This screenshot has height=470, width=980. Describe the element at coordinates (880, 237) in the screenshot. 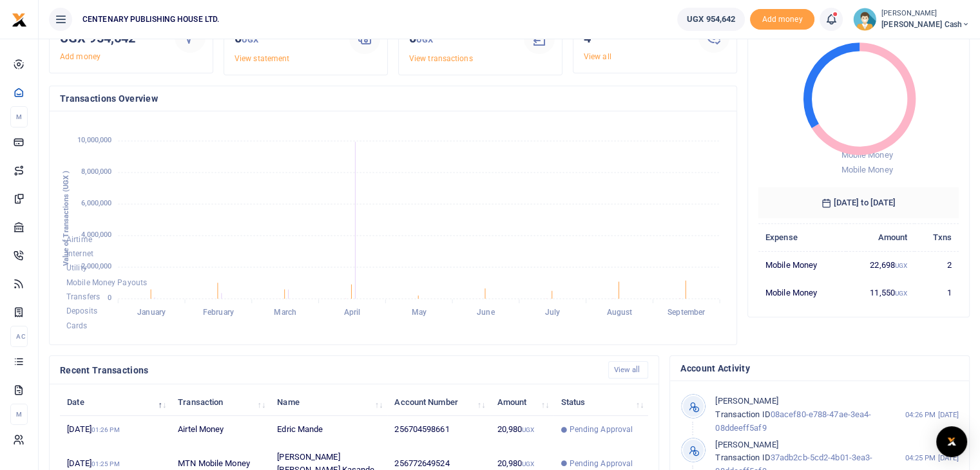

I see `th: Amount` at that location.